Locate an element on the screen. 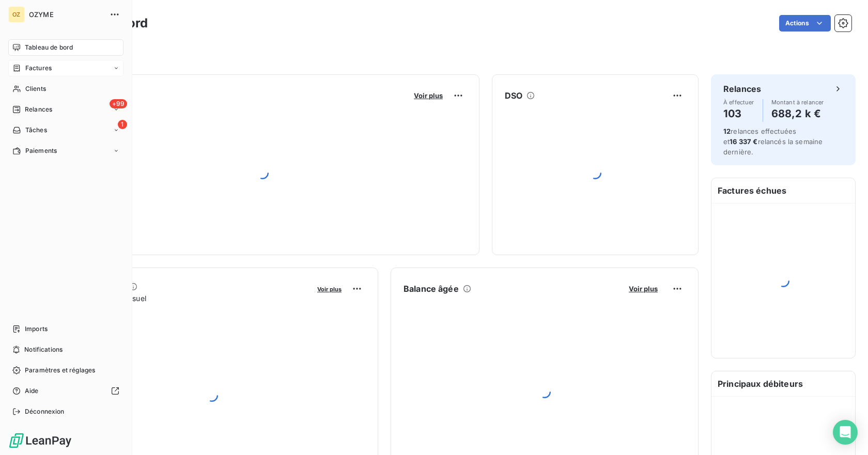  a: Tableau de bord is located at coordinates (66, 48).